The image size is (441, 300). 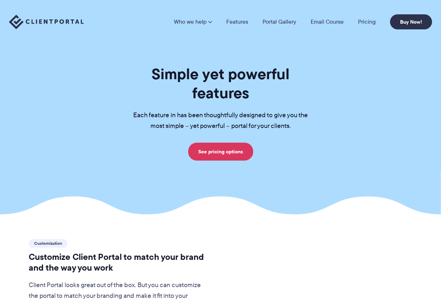 I want to click on h1: Simple yet powerful features, so click(x=220, y=84).